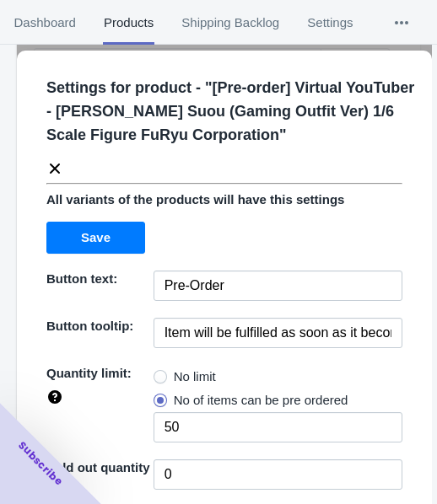 The width and height of the screenshot is (437, 504). Describe the element at coordinates (41, 464) in the screenshot. I see `span: Subscribe` at that location.